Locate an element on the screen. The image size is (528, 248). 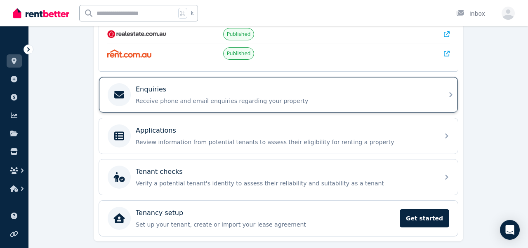
span: k is located at coordinates (192, 13).